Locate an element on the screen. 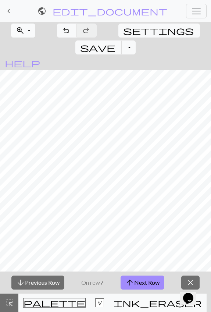 This screenshot has height=312, width=211. span: zoom_in is located at coordinates (20, 31).